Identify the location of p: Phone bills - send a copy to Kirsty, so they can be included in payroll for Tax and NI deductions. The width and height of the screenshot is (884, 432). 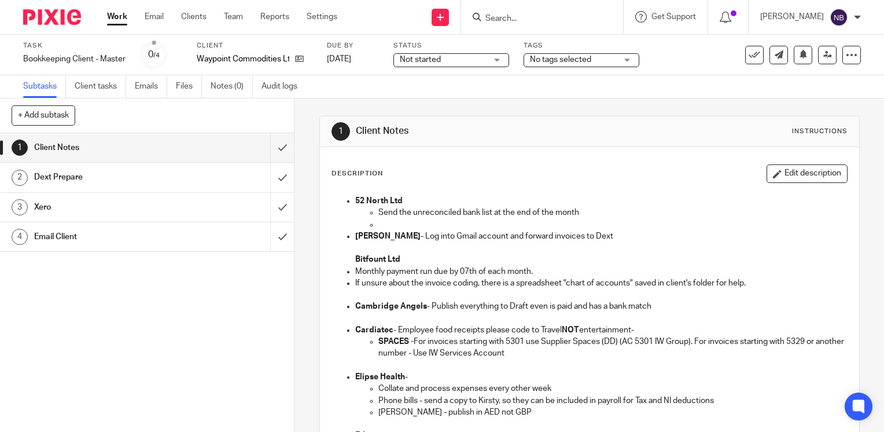
(613, 400).